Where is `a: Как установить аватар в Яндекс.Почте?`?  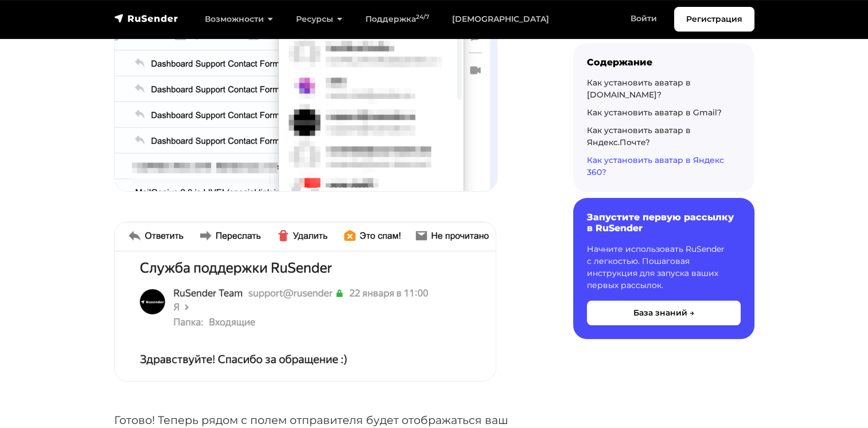
a: Как установить аватар в Яндекс.Почте? is located at coordinates (638, 136).